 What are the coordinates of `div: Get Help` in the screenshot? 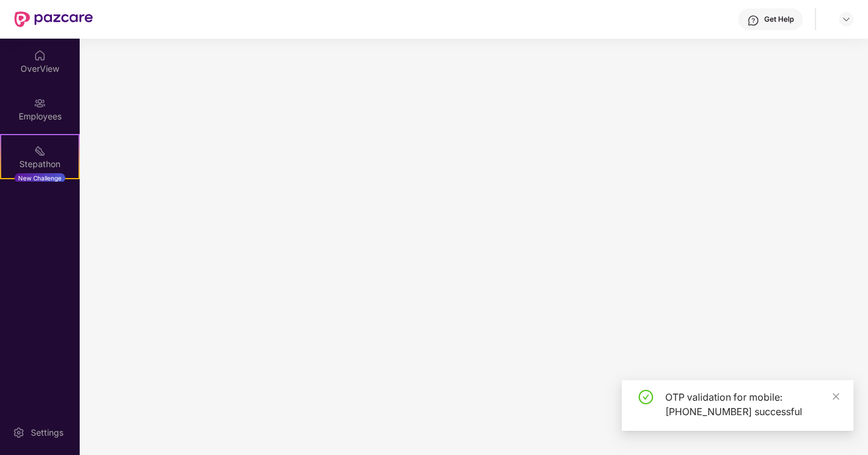 It's located at (779, 19).